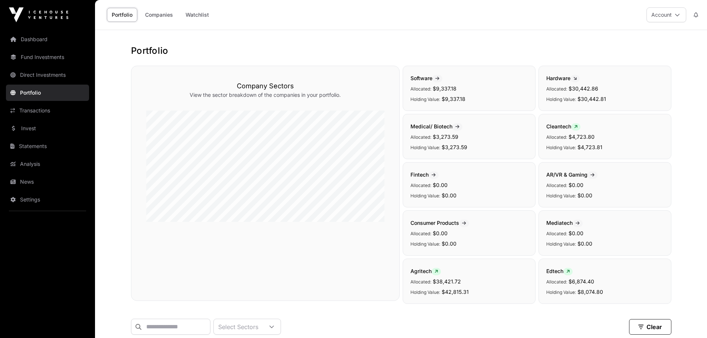 This screenshot has height=338, width=707. What do you see at coordinates (563, 78) in the screenshot?
I see `span: Hardware` at bounding box center [563, 78].